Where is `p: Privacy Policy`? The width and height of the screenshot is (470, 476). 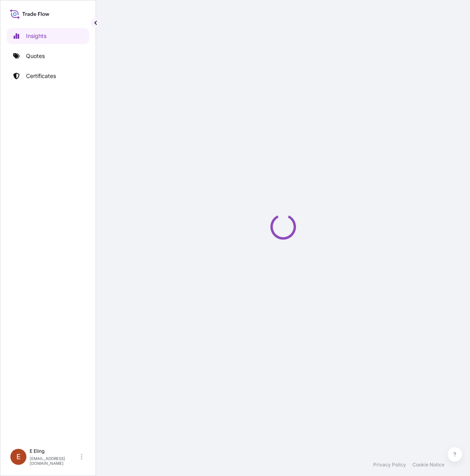
p: Privacy Policy is located at coordinates (390, 465).